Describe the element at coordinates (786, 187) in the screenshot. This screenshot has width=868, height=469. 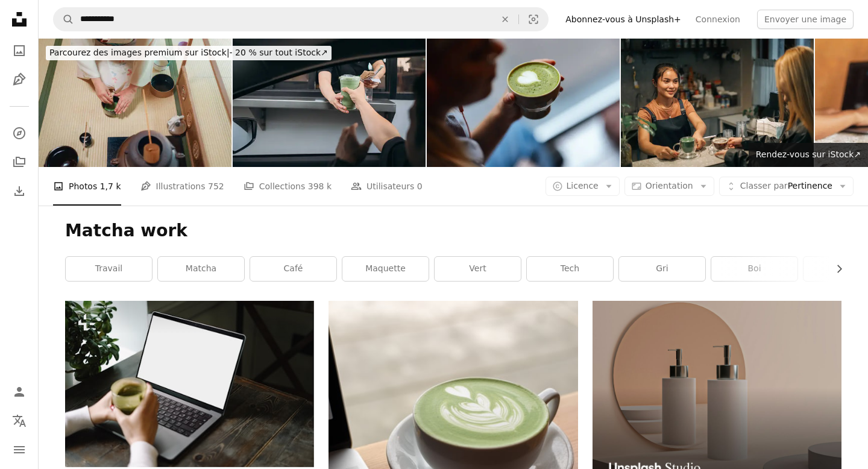
I see `button: Classer parPertinence` at that location.